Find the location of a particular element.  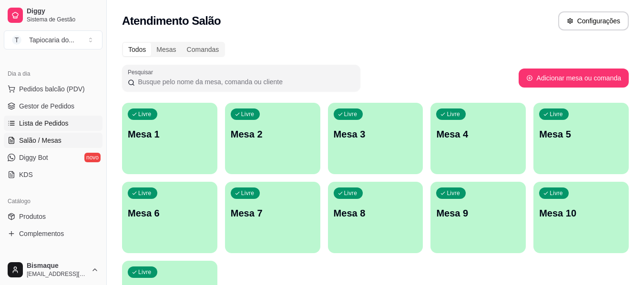

span: Gestor de Pedidos is located at coordinates (47, 106).